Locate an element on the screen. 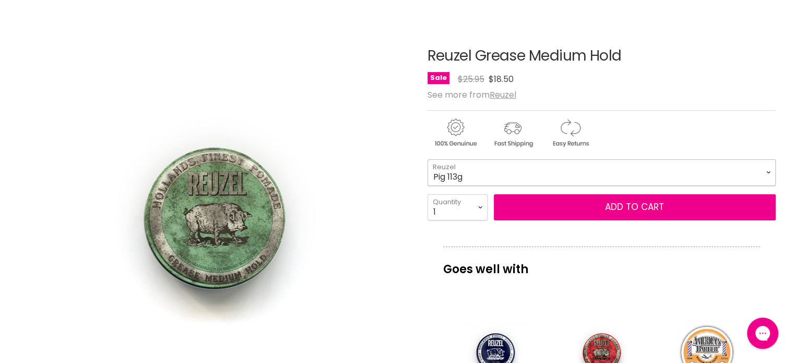  select: Quantity is located at coordinates (457, 207).